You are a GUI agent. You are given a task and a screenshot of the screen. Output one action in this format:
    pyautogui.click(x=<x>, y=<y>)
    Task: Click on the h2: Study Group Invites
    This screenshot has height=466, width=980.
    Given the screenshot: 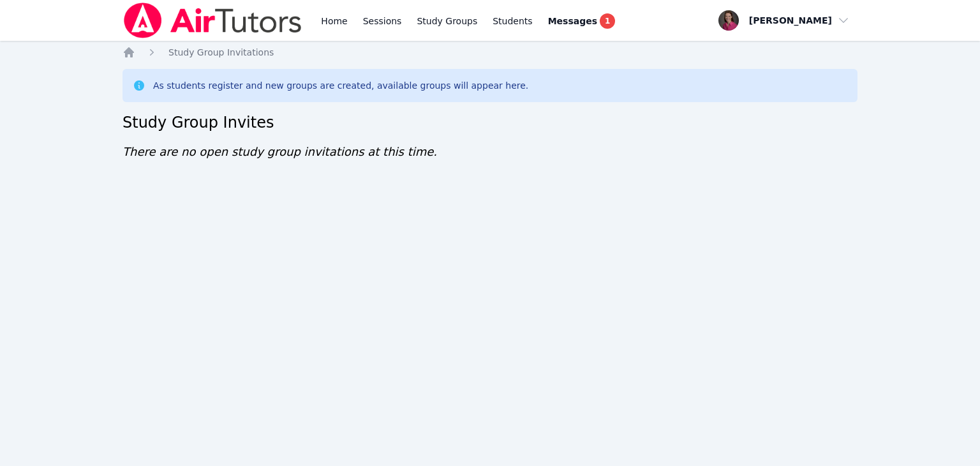 What is the action you would take?
    pyautogui.click(x=490, y=122)
    